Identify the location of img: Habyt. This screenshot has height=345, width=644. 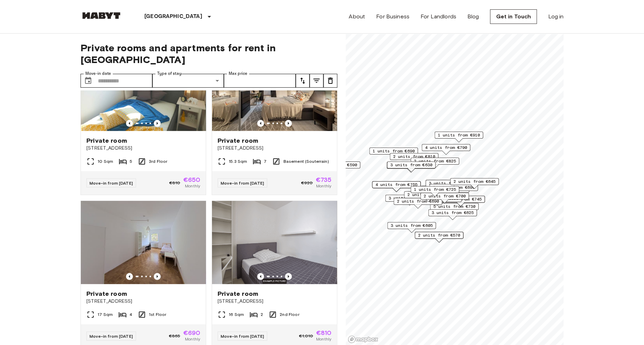
(101, 16).